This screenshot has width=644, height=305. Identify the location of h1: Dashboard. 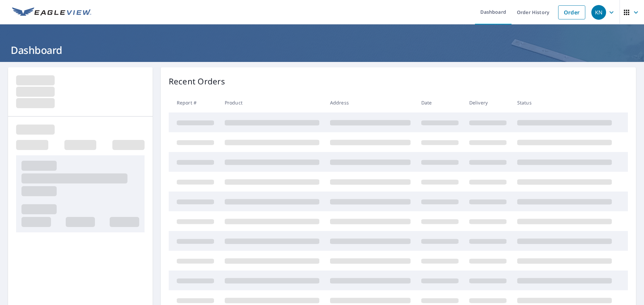
(322, 50).